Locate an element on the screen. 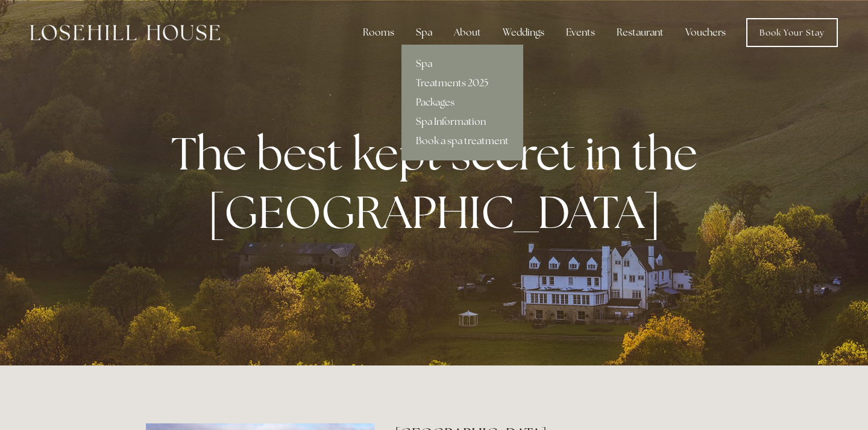  div: Restaurant is located at coordinates (640, 32).